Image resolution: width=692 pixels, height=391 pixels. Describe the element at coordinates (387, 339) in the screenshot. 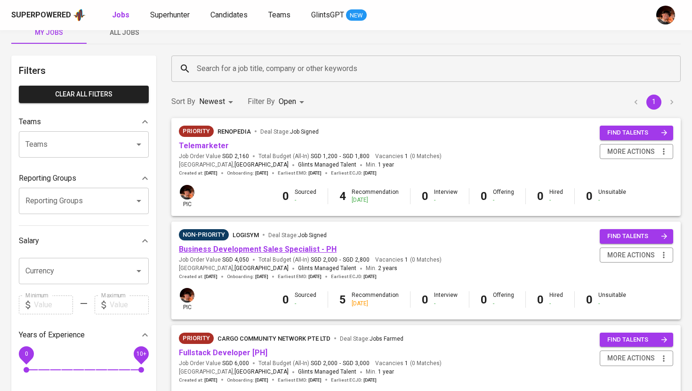

I see `span: Jobs Farmed` at that location.